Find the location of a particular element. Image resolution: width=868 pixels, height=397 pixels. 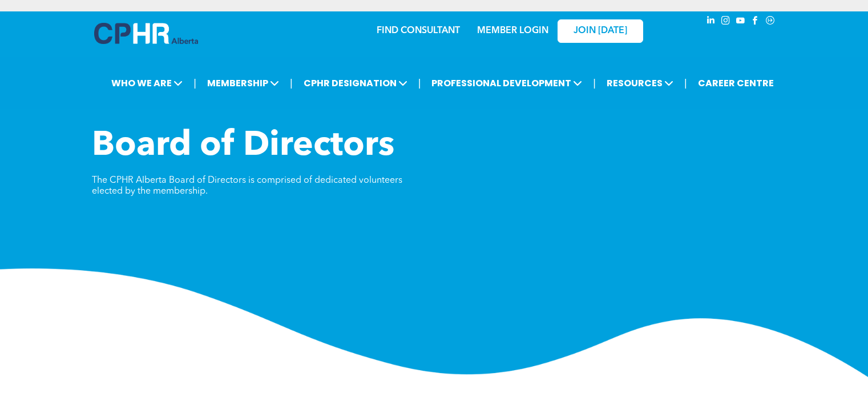

a: CAREER CENTRE is located at coordinates (735, 83).